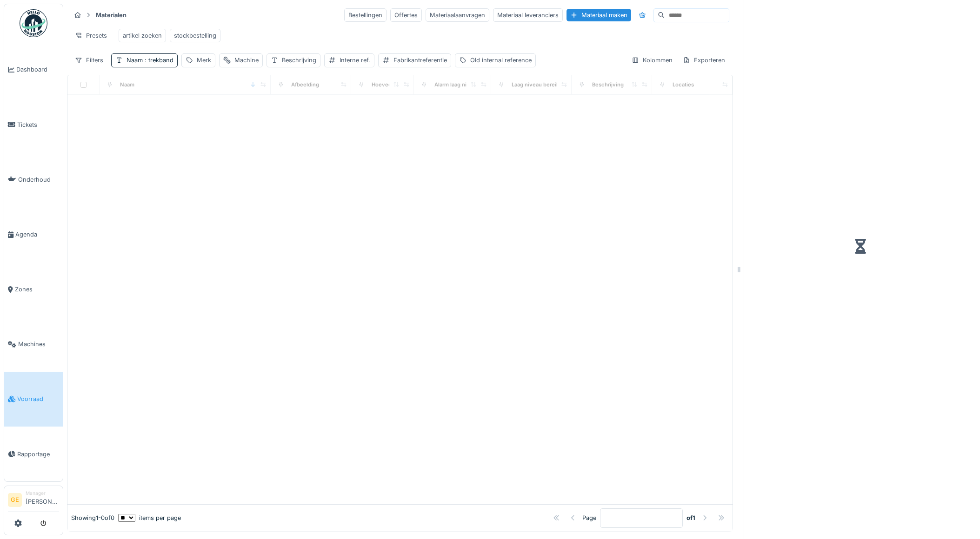 This screenshot has width=980, height=539. I want to click on div: Page, so click(589, 518).